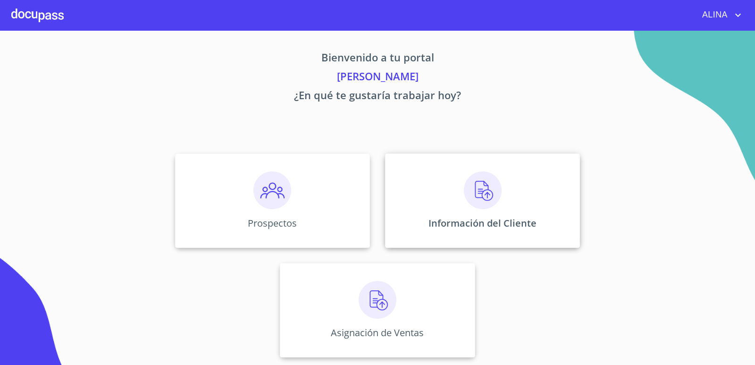 Image resolution: width=755 pixels, height=365 pixels. I want to click on span: ALINA, so click(713, 15).